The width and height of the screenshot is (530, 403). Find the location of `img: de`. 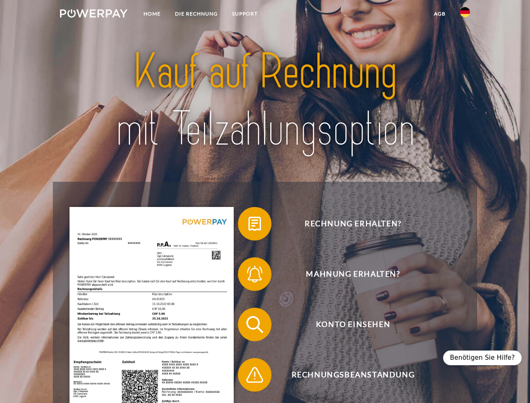

img: de is located at coordinates (465, 12).